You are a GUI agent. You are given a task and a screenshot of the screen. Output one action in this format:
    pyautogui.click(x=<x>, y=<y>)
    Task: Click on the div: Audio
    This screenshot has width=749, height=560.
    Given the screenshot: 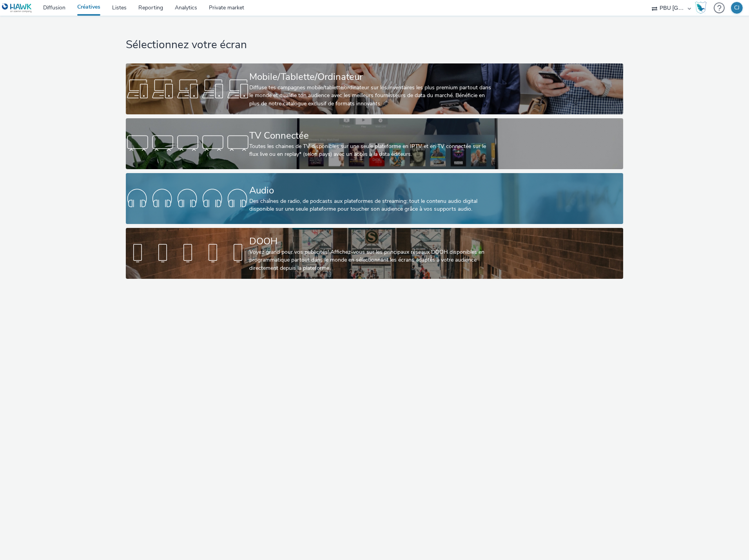 What is the action you would take?
    pyautogui.click(x=373, y=190)
    